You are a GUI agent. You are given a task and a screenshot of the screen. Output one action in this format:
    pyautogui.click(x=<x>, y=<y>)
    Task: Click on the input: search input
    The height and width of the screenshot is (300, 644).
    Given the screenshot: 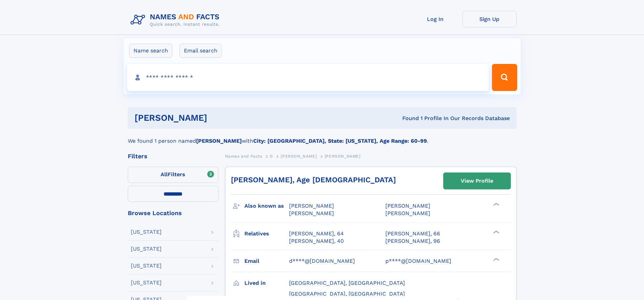 What is the action you would take?
    pyautogui.click(x=308, y=77)
    